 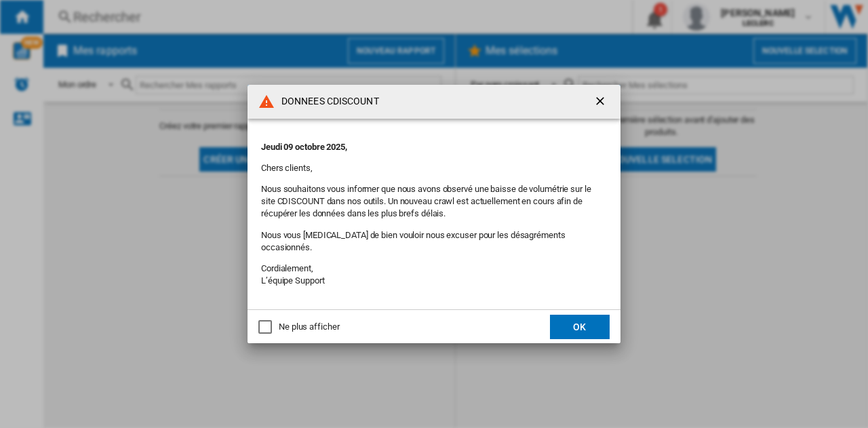 What do you see at coordinates (299, 327) in the screenshot?
I see `md-checkbox: Ne plus afficher` at bounding box center [299, 327].